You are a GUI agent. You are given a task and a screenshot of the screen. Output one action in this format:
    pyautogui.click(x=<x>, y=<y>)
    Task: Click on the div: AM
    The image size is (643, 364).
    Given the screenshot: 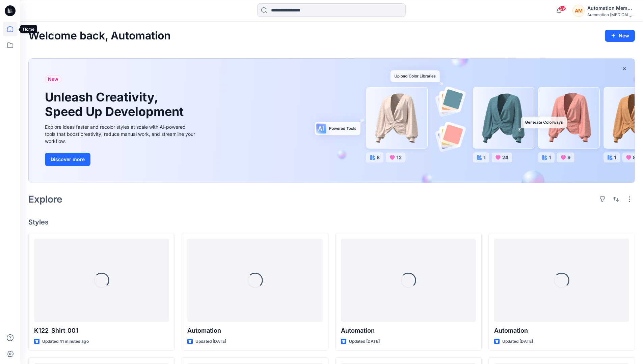 What is the action you would take?
    pyautogui.click(x=579, y=11)
    